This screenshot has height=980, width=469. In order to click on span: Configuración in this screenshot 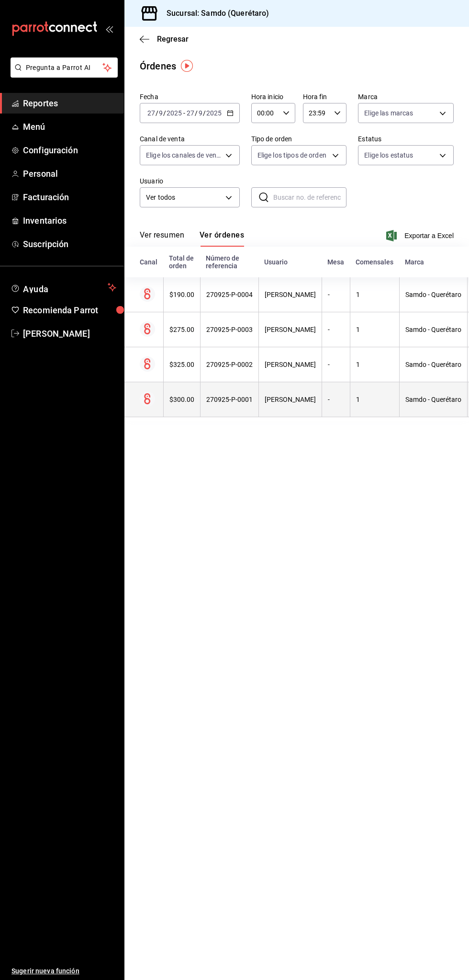, I will do `click(69, 150)`.